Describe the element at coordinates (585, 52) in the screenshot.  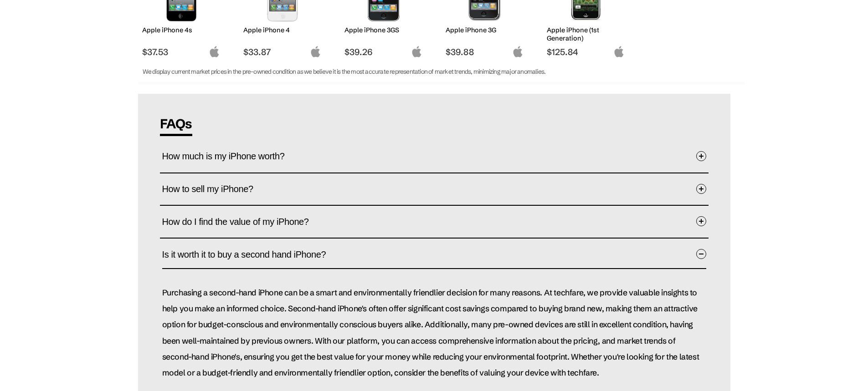
I see `span: $125.84` at that location.